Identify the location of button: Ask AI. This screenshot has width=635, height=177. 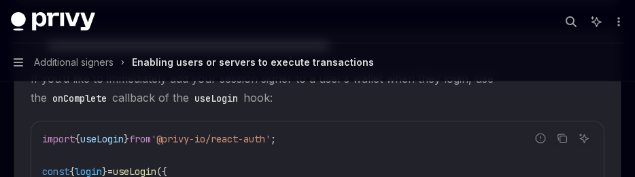
(584, 139).